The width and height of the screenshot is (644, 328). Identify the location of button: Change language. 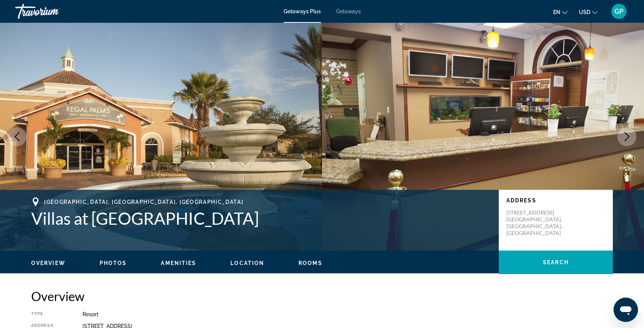
(561, 12).